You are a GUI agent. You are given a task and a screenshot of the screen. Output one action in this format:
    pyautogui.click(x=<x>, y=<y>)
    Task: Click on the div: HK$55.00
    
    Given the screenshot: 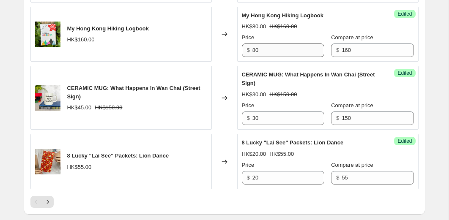 What is the action you would take?
    pyautogui.click(x=79, y=167)
    